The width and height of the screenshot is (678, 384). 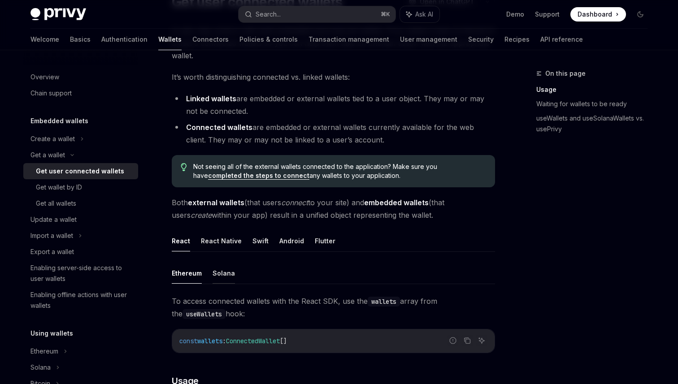 I want to click on a: API reference, so click(x=562, y=39).